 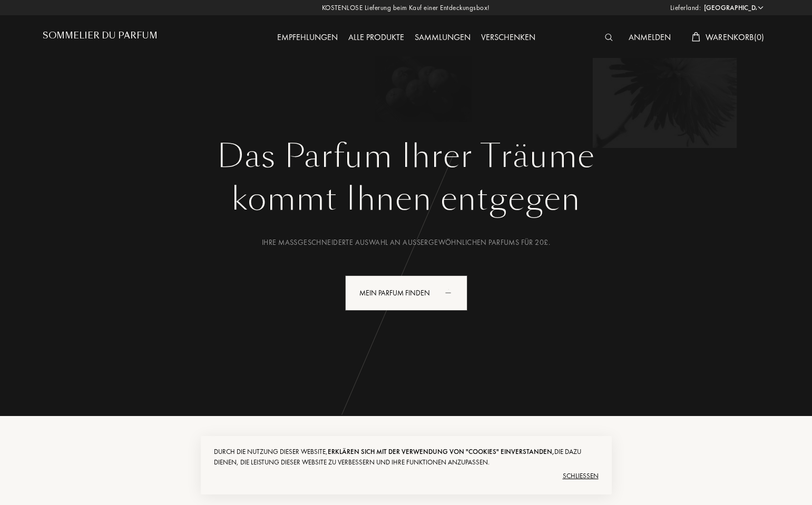 I want to click on div: Verschenken, so click(x=508, y=38).